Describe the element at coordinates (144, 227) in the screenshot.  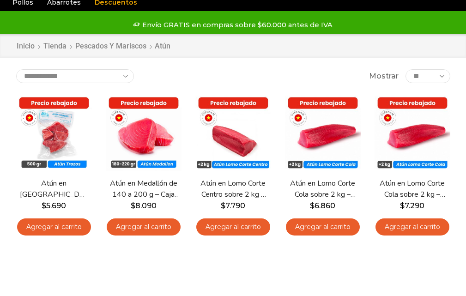
I see `a: Agregar al carrito: “Atún en Medallón de 140 a 200 g - Caja 5 kg”` at that location.